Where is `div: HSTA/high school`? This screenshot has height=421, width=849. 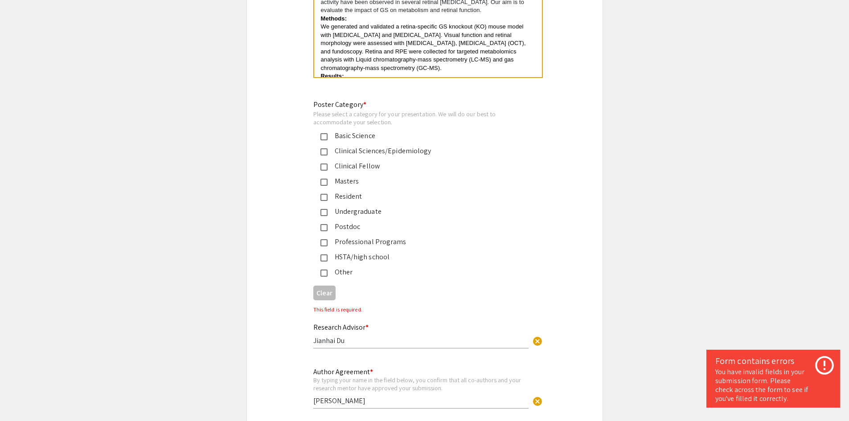
div: HSTA/high school is located at coordinates (421, 257).